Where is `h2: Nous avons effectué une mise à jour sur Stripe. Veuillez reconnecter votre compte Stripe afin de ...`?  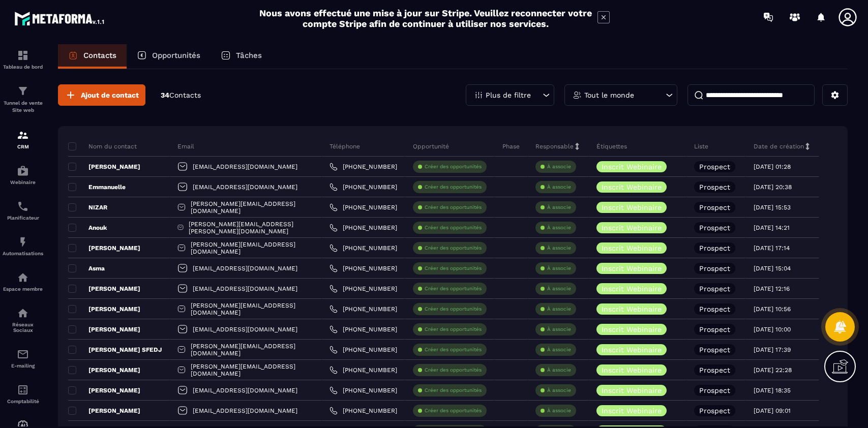
h2: Nous avons effectué une mise à jour sur Stripe. Veuillez reconnecter votre compte Stripe afin de ... is located at coordinates (425, 18).